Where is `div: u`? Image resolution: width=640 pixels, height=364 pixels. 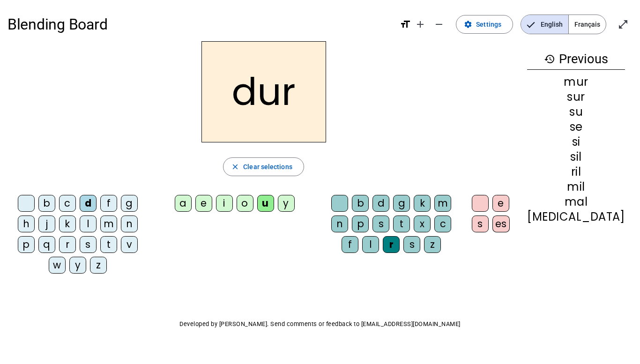 div: u is located at coordinates (266, 203).